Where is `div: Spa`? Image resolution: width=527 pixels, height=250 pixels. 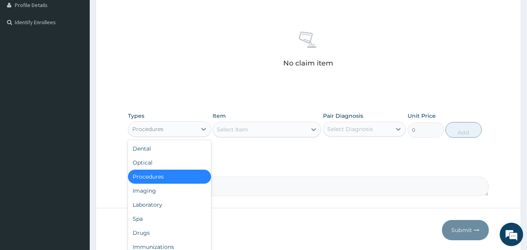
div: Spa is located at coordinates (169, 219).